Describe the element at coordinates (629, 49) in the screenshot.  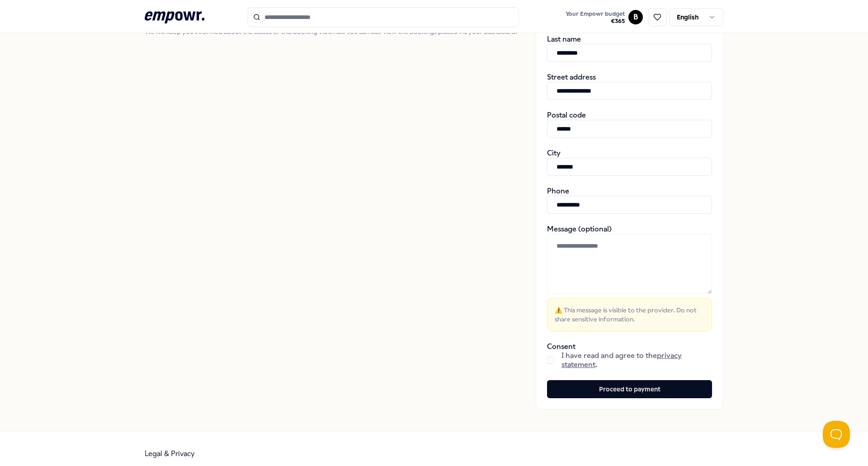
I see `div: Last name` at that location.